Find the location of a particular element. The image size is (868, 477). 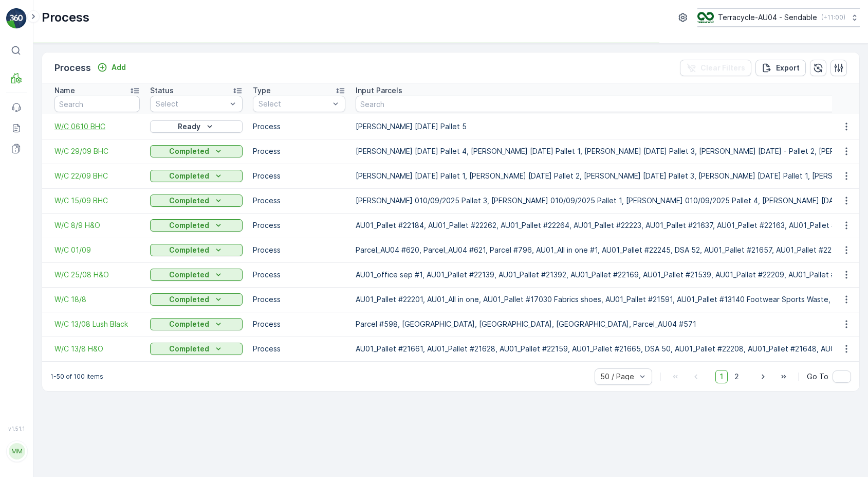

p: 1-50 of 100 items is located at coordinates (77, 377).